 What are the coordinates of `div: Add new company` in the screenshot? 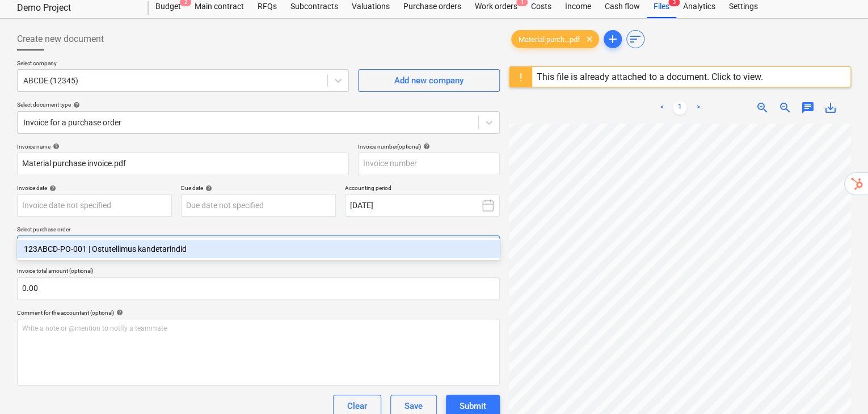 It's located at (429, 81).